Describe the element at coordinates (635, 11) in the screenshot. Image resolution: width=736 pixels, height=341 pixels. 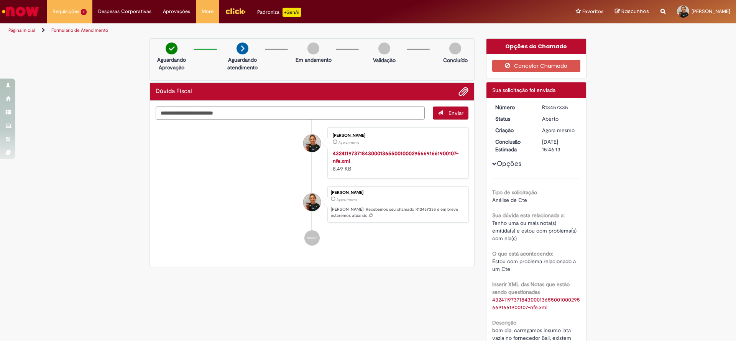
I see `span: Rascunhos` at that location.